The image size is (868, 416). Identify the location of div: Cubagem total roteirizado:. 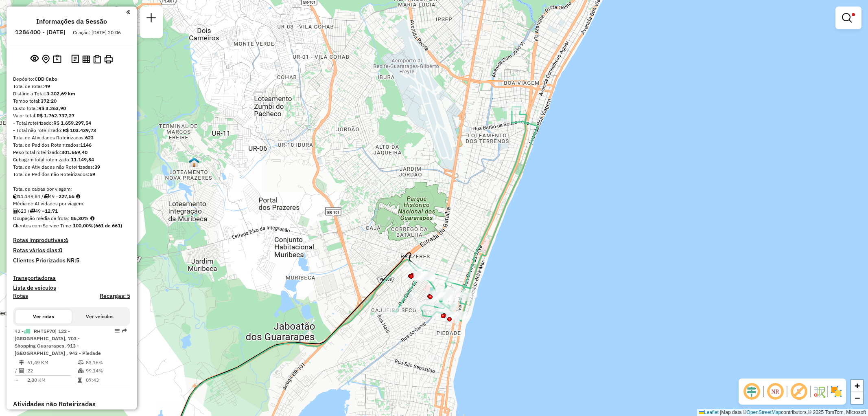
(72, 160).